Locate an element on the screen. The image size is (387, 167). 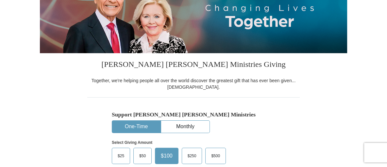
button: One-Time is located at coordinates (136, 127).